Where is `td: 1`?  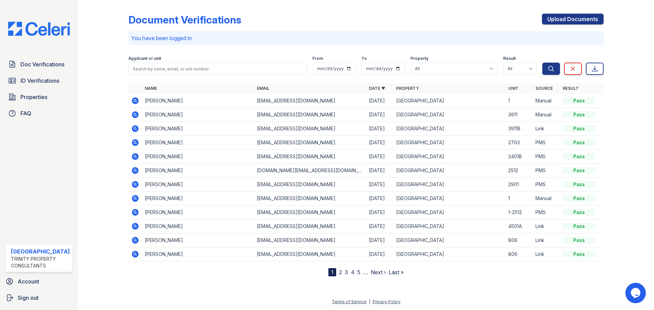 td: 1 is located at coordinates (519, 101).